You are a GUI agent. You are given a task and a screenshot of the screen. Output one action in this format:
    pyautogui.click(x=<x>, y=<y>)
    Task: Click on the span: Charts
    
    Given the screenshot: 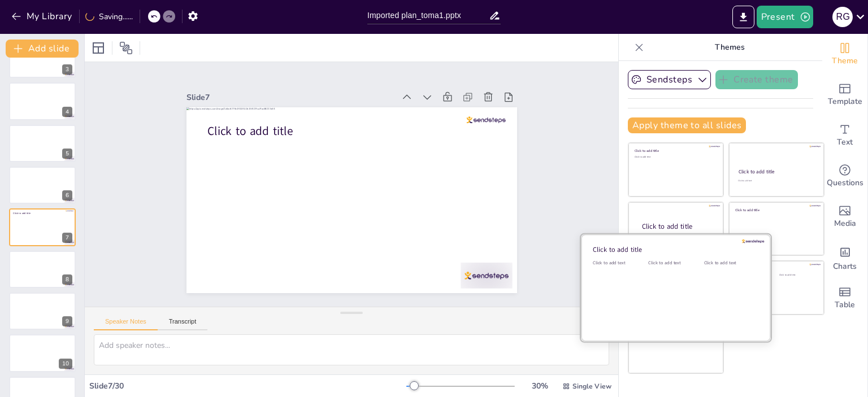 What is the action you would take?
    pyautogui.click(x=845, y=266)
    